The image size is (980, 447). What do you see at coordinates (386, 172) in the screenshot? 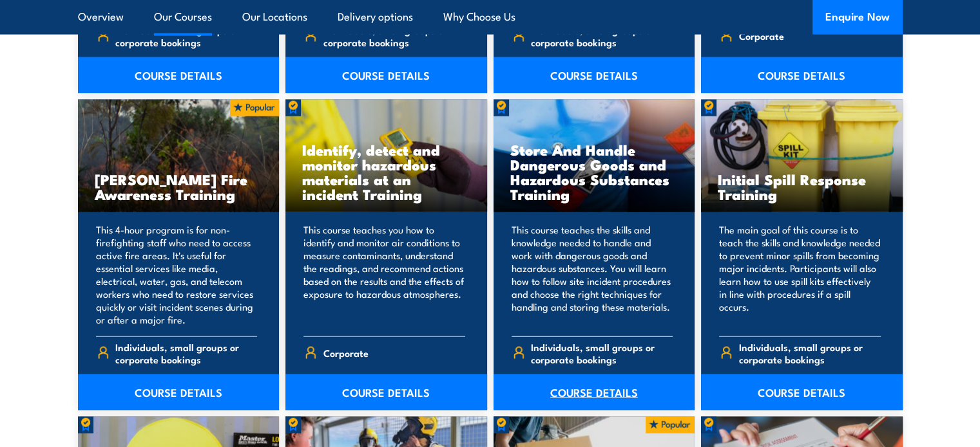
I see `h3: Identify, detect and monitor hazardous materials at an incident Training` at bounding box center [386, 172].